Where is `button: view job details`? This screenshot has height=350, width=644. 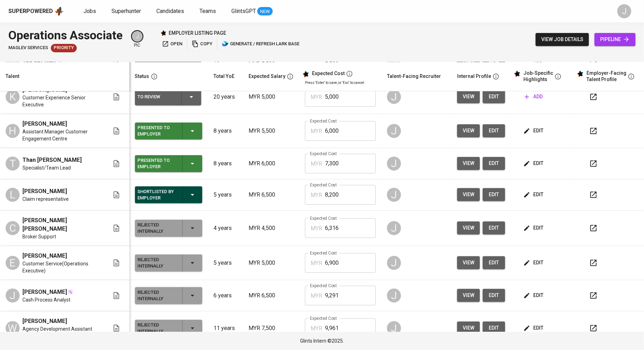
button: view job details is located at coordinates (563, 39).